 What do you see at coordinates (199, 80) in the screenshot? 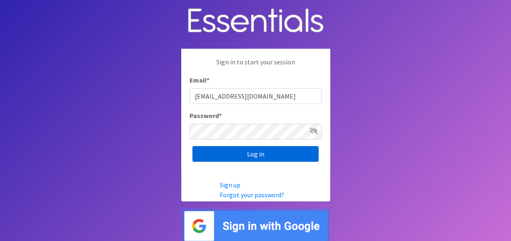
I see `label: Email` at bounding box center [199, 80].